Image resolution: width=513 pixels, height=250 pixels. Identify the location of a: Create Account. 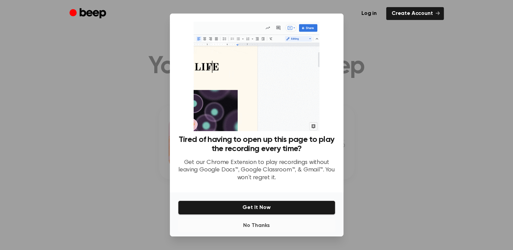
(415, 14).